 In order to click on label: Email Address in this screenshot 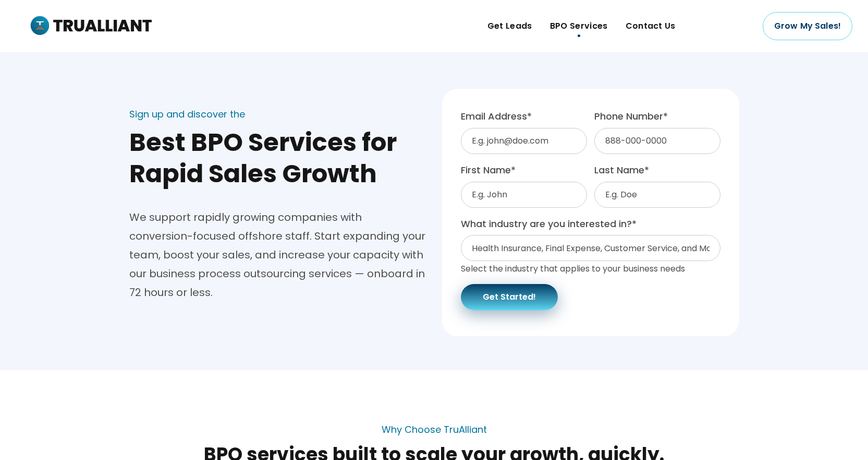, I will do `click(524, 116)`.